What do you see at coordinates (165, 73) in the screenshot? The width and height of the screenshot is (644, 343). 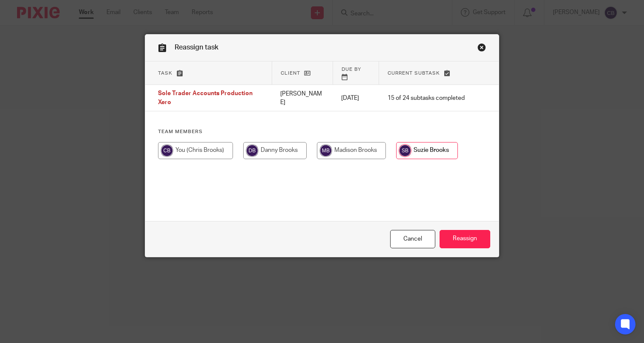 I see `span: Task` at bounding box center [165, 73].